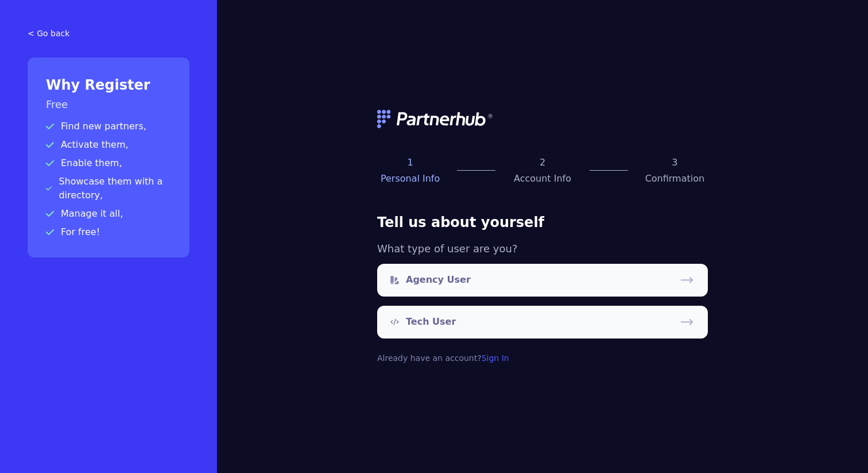 Image resolution: width=868 pixels, height=473 pixels. What do you see at coordinates (108, 85) in the screenshot?
I see `h2: Why Register` at bounding box center [108, 85].